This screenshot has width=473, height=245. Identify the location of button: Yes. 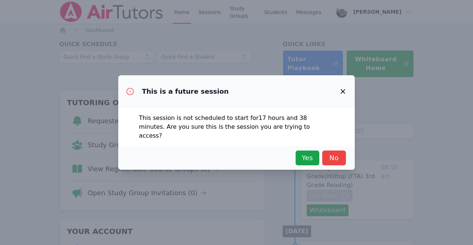
(307, 158).